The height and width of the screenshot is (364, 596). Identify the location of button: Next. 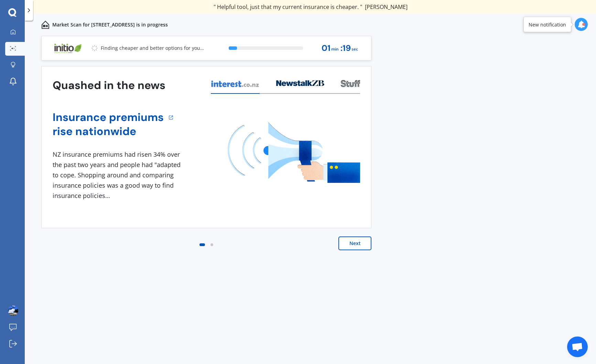
(355, 243).